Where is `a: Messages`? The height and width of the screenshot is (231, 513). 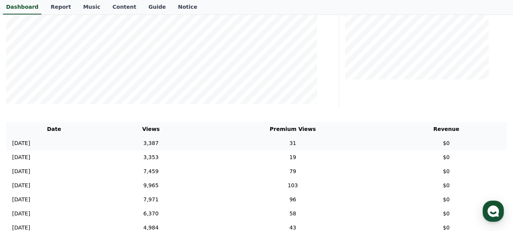
a: Messages is located at coordinates (74, 177).